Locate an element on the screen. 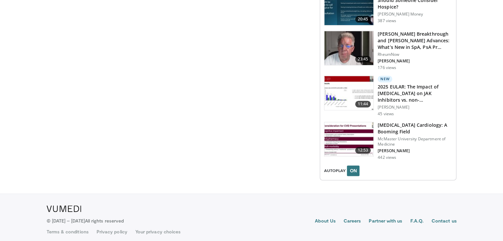 This screenshot has height=241, width=503. p: New is located at coordinates (385, 79).